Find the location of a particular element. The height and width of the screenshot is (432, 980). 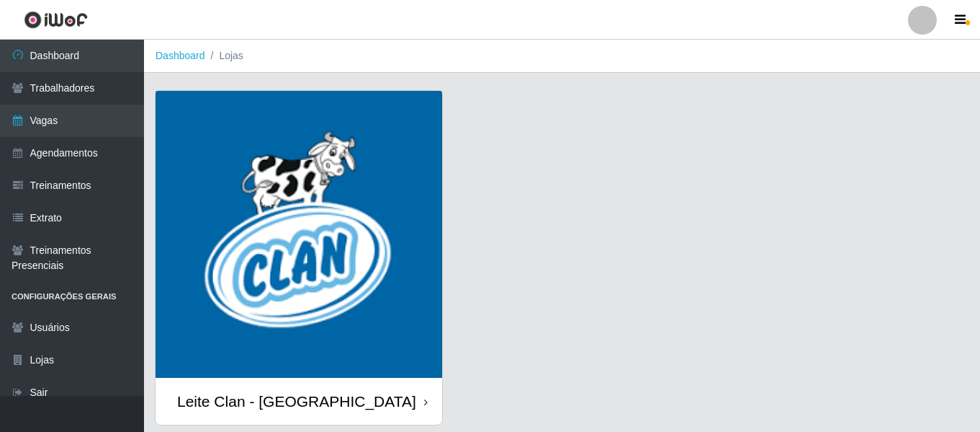

a: Dashboard is located at coordinates (180, 55).